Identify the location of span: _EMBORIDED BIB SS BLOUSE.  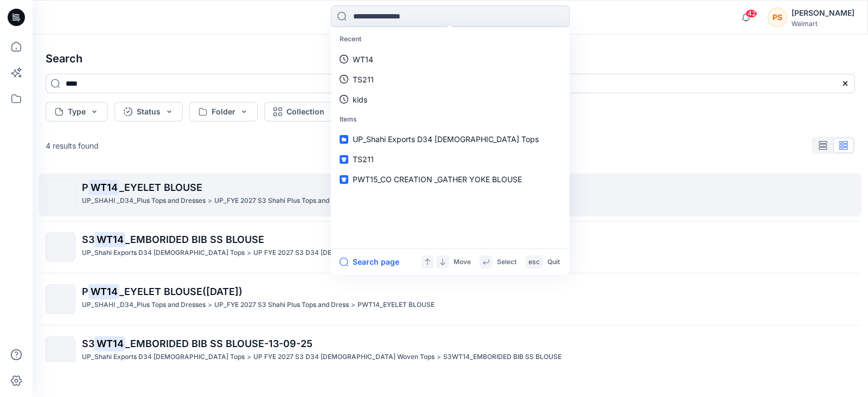
(194, 239).